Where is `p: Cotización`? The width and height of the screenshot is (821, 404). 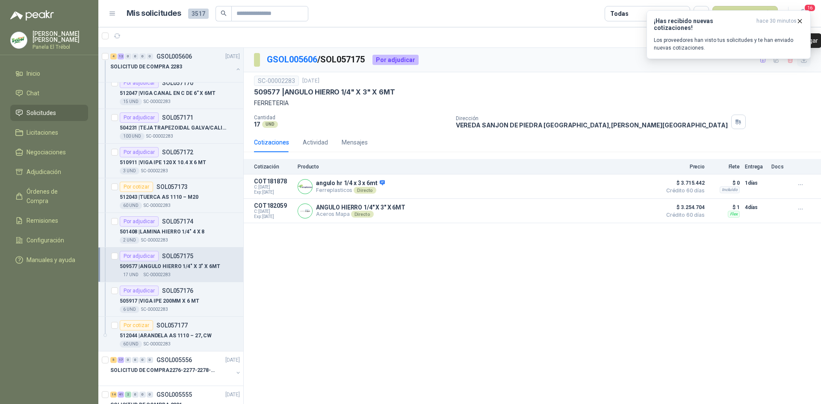 p: Cotización is located at coordinates (273, 167).